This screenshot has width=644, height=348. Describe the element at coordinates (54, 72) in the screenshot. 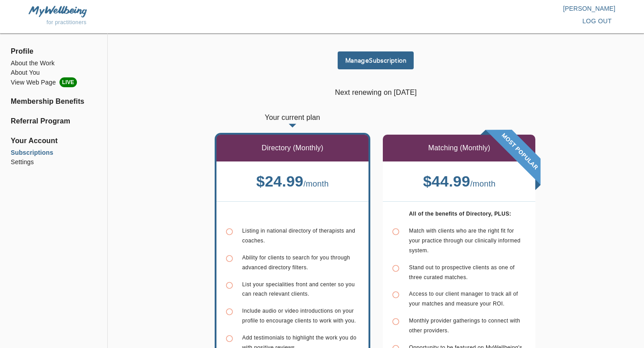

I see `a: About You` at that location.